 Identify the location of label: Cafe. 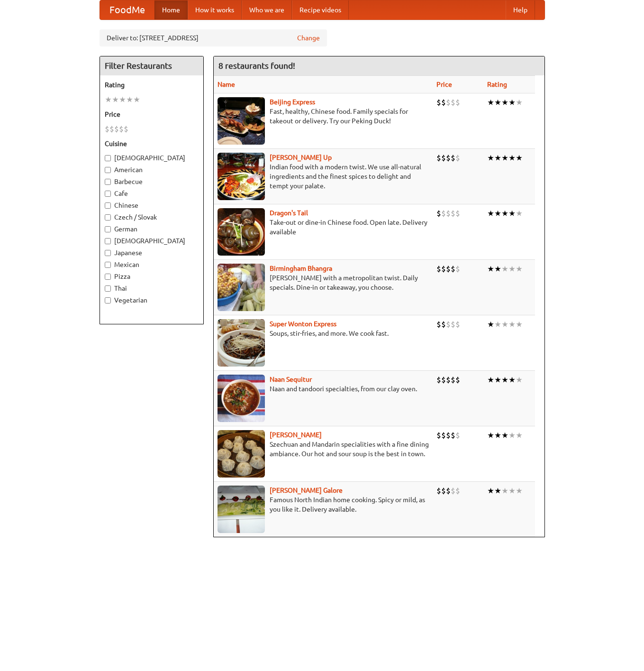
(152, 194).